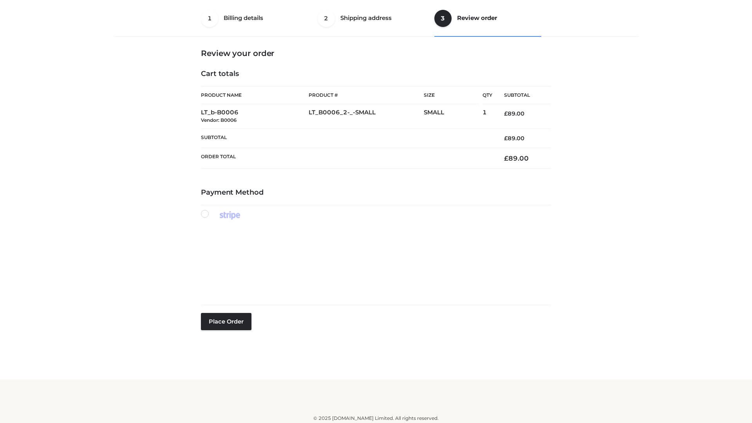 This screenshot has height=423, width=752. Describe the element at coordinates (376, 74) in the screenshot. I see `h4: Cart totals` at that location.